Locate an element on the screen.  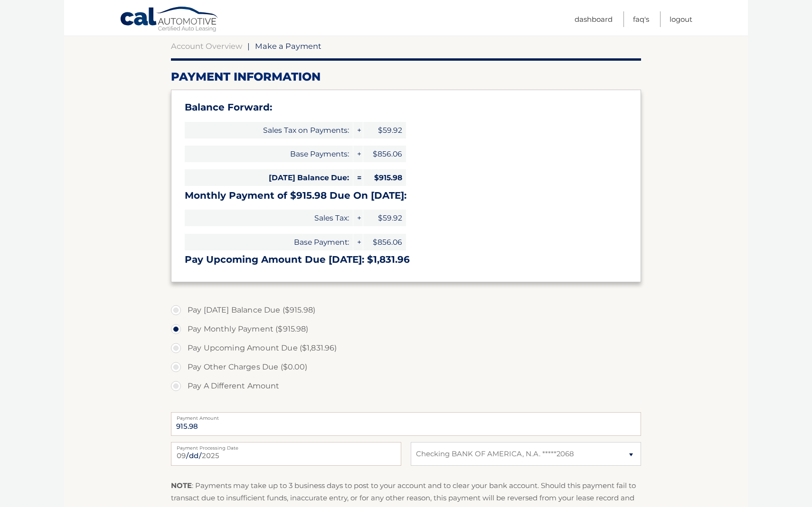
h2: Payment Information is located at coordinates (406, 77).